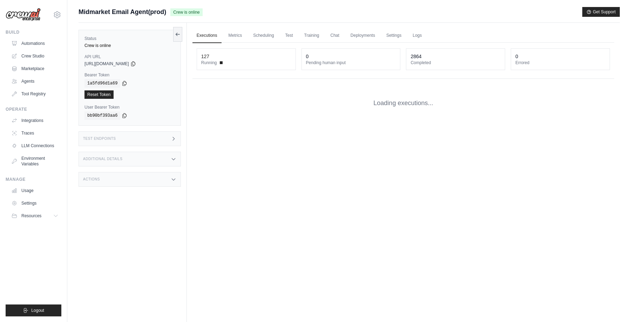  What do you see at coordinates (33, 310) in the screenshot?
I see `button: Logout` at bounding box center [33, 310].